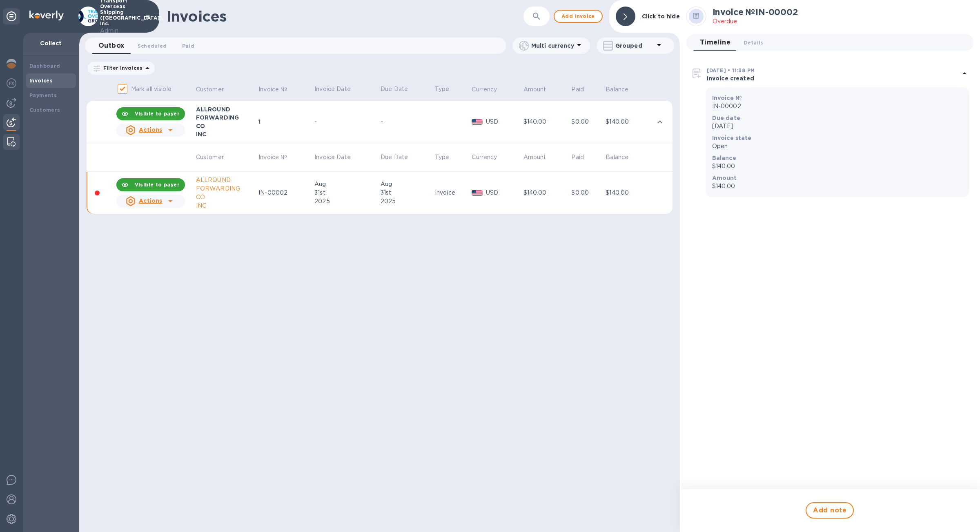 The height and width of the screenshot is (532, 980). What do you see at coordinates (120, 31) in the screenshot?
I see `p: Admin` at bounding box center [120, 31].